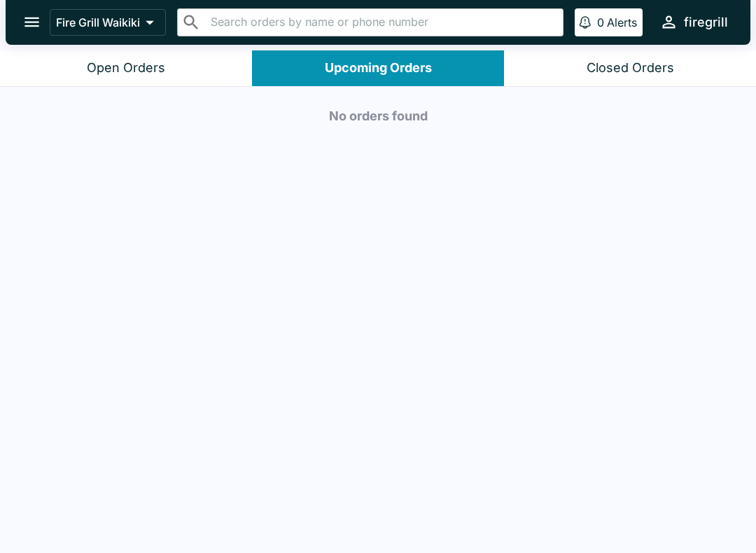 Image resolution: width=756 pixels, height=553 pixels. What do you see at coordinates (126, 68) in the screenshot?
I see `div: Open Orders` at bounding box center [126, 68].